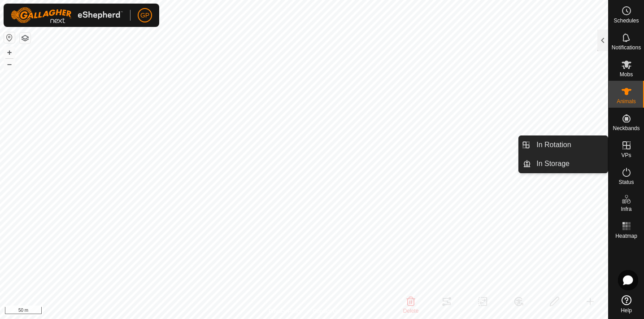  Describe the element at coordinates (626, 304) in the screenshot. I see `a: Help` at that location.